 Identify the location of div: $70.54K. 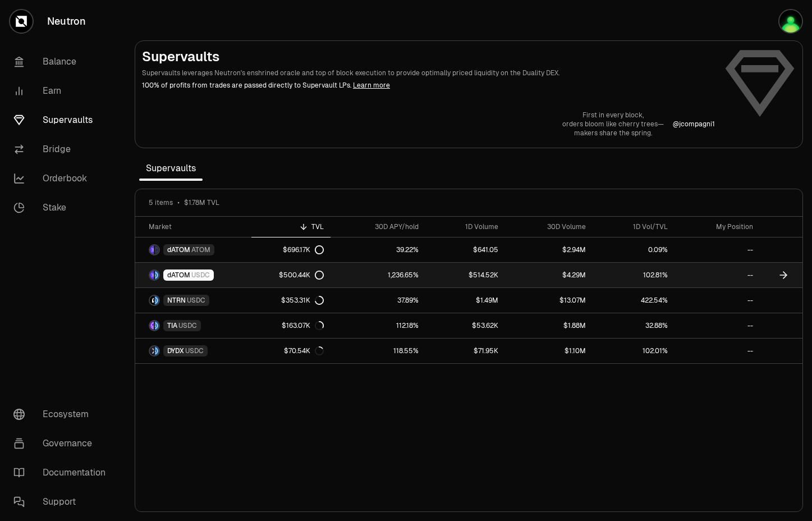
(304, 351).